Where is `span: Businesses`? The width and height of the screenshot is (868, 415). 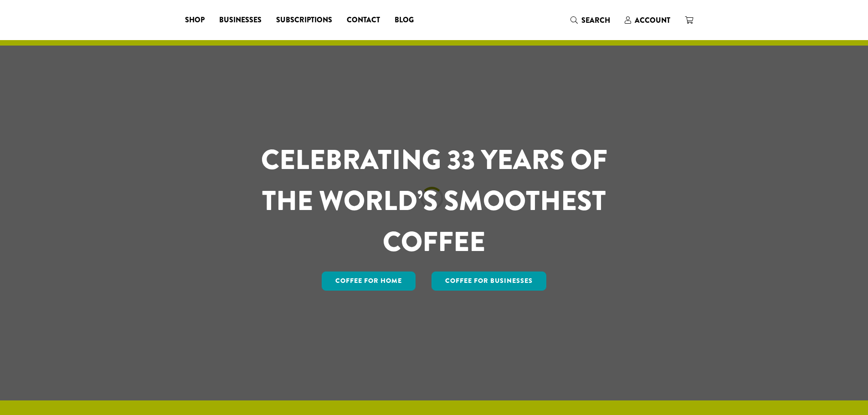 span: Businesses is located at coordinates (240, 20).